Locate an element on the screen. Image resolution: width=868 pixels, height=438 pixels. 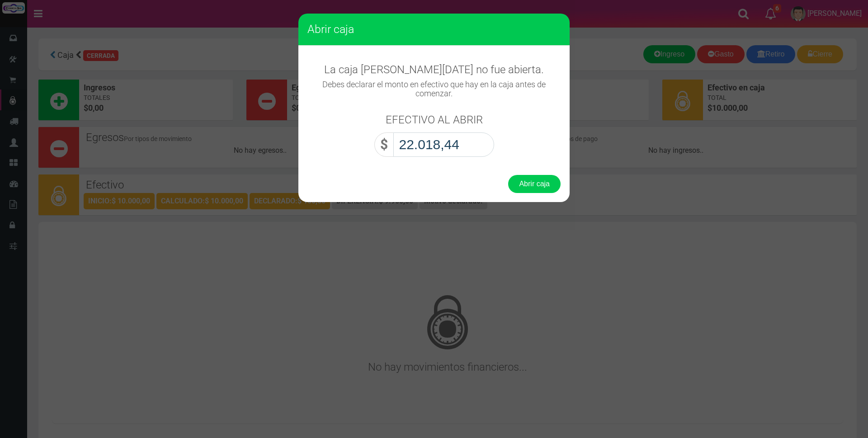
h4: Debes declarar el monto en efectivo que hay en la caja antes de comenzar. is located at coordinates (434, 89).